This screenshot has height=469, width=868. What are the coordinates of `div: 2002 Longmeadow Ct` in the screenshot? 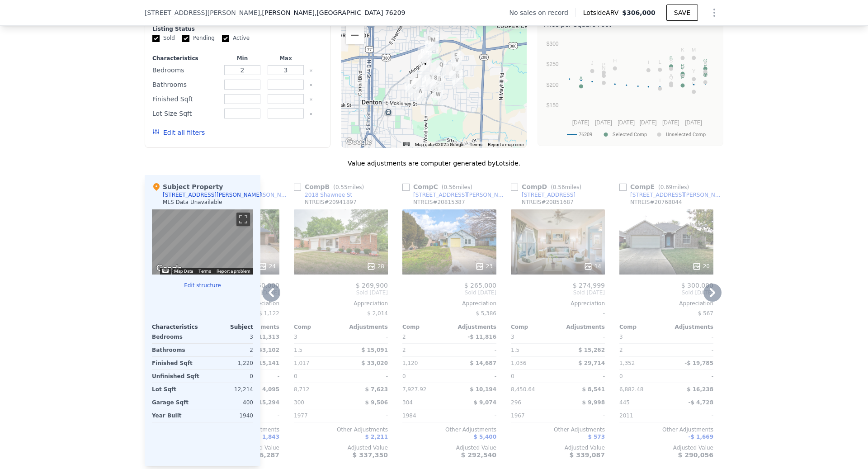 It's located at (437, 93).